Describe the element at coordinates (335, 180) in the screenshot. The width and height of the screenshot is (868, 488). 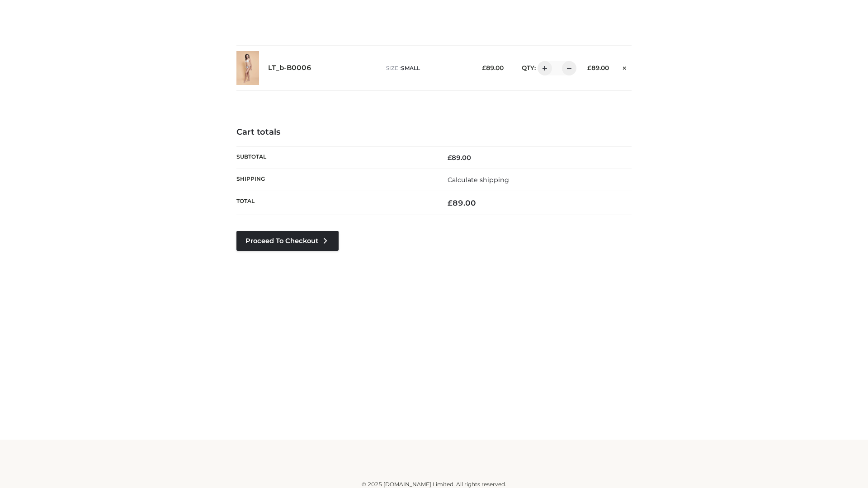
I see `th: Shipping` at that location.